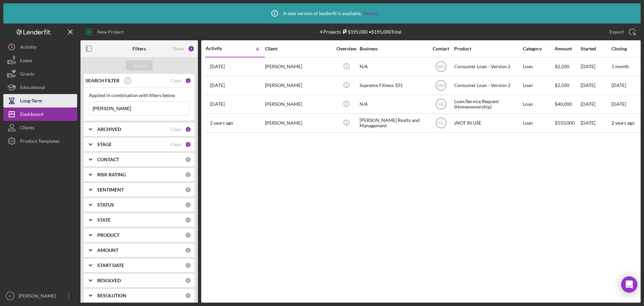 This screenshot has width=644, height=306. I want to click on b: CONTACT, so click(108, 159).